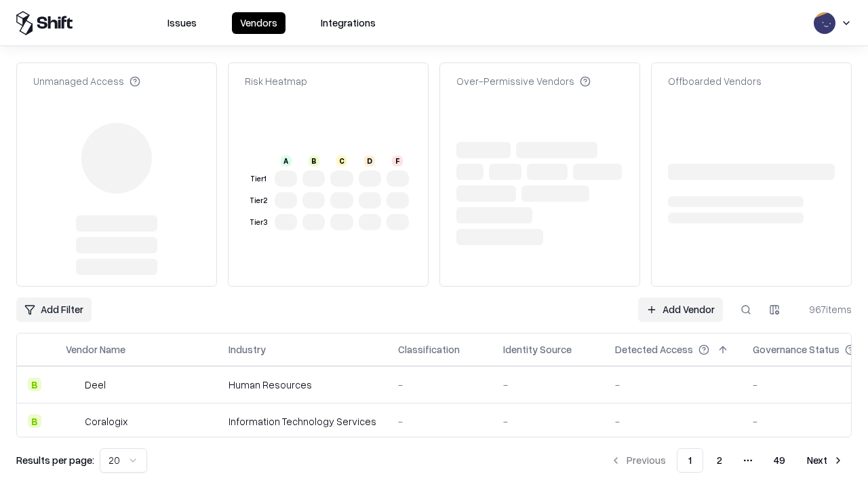  I want to click on button: 49, so click(779, 461).